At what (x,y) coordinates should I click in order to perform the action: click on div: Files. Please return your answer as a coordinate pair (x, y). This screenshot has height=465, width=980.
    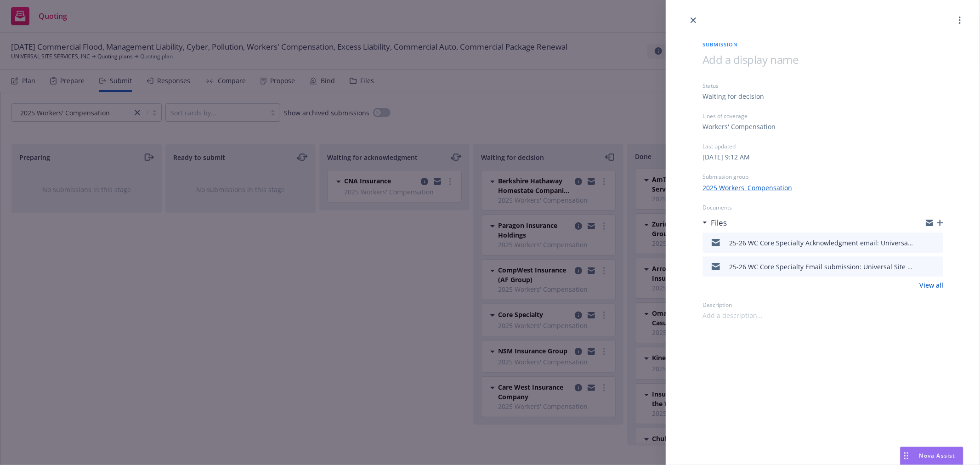
    Looking at the image, I should click on (715, 222).